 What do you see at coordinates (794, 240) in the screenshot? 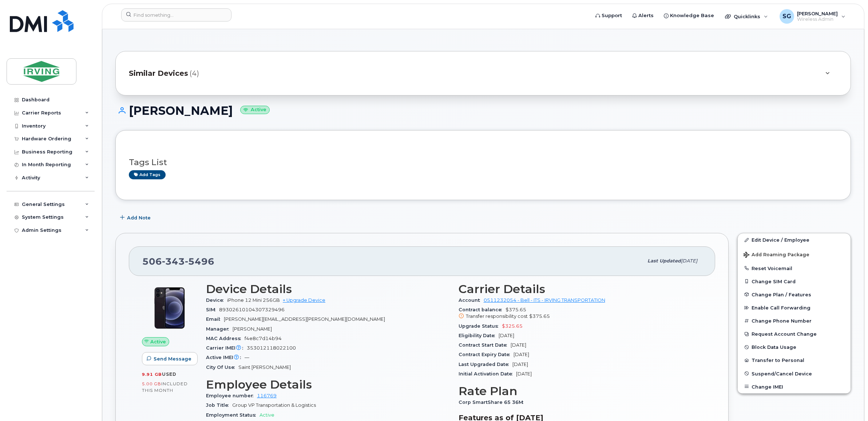
I see `a: Edit Device / Employee` at bounding box center [794, 240].